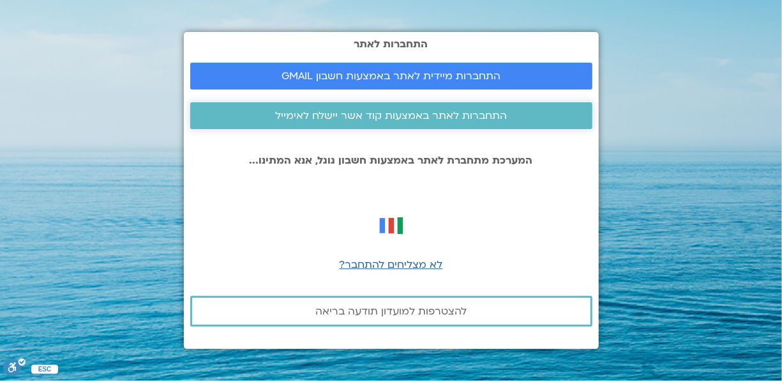 This screenshot has width=782, height=381. I want to click on a: לא מצליחים להתחבר?, so click(391, 264).